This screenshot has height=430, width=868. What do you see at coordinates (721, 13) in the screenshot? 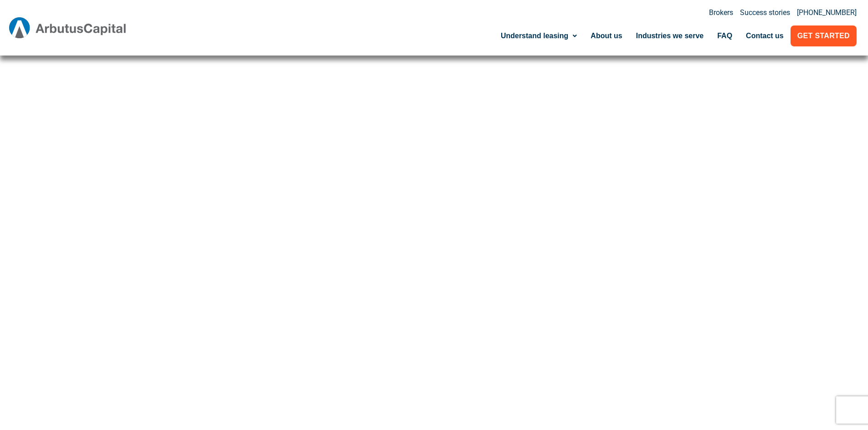
I see `a: Brokers` at bounding box center [721, 13].